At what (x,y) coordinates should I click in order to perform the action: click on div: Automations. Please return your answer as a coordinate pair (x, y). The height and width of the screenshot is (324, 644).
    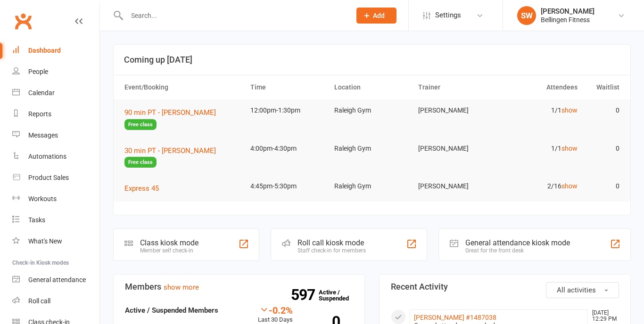
    Looking at the image, I should click on (47, 157).